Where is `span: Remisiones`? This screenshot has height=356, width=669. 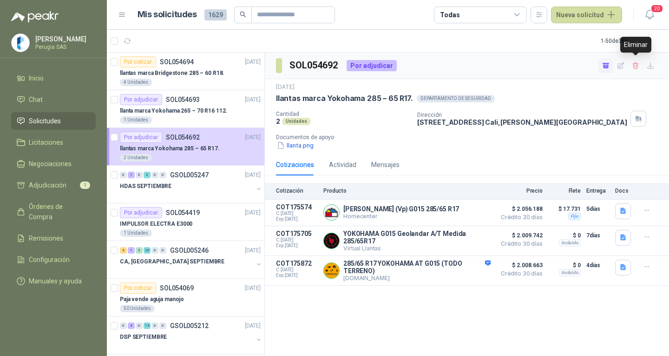
span: Remisiones is located at coordinates (46, 238).